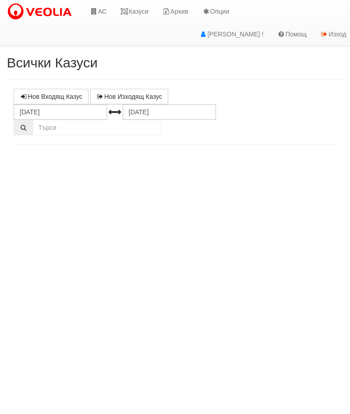  I want to click on h2: Всички Казуси, so click(175, 62).